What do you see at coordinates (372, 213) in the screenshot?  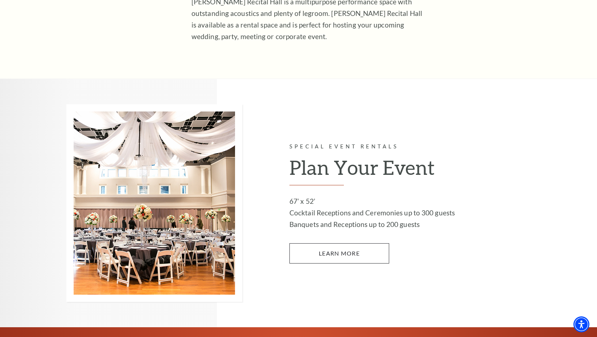 I see `span: Cocktail Receptions and Ceremonies up to 300 guests` at bounding box center [372, 213].